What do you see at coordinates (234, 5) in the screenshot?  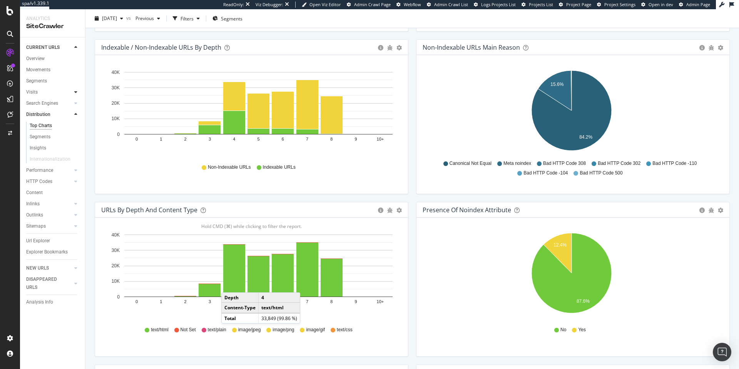 I see `div: ReadOnly:` at bounding box center [234, 5].